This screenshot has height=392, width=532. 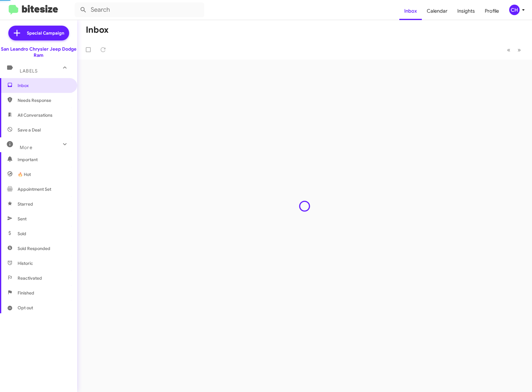 What do you see at coordinates (97, 30) in the screenshot?
I see `h1: Inbox` at bounding box center [97, 30].